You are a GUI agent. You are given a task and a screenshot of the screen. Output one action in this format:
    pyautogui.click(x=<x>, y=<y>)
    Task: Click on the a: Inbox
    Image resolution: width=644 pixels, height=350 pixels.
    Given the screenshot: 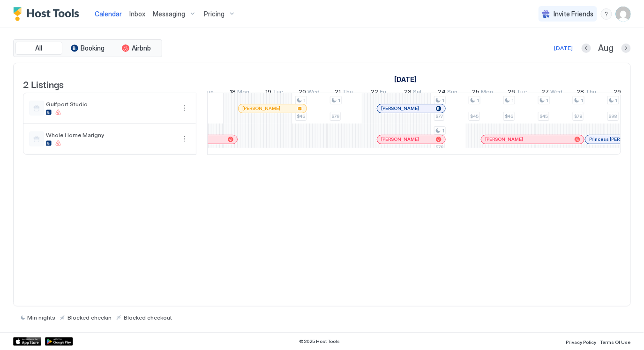 What is the action you would take?
    pyautogui.click(x=137, y=14)
    